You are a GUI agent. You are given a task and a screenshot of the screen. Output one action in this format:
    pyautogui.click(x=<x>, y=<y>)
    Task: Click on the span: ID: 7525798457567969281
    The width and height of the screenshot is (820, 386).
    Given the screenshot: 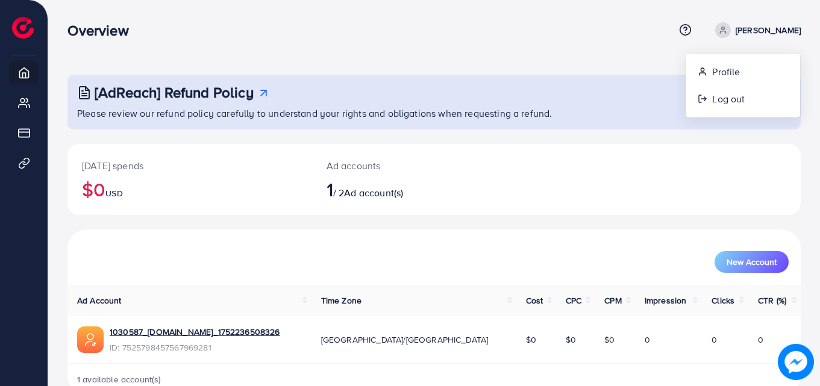 What is the action you would take?
    pyautogui.click(x=195, y=348)
    